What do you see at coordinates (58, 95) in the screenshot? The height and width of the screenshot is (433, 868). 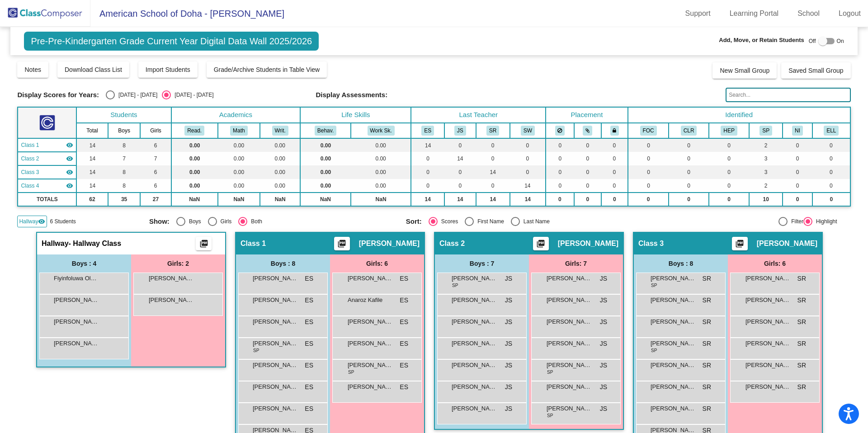 I see `span: Display Scores for Years:` at bounding box center [58, 95].